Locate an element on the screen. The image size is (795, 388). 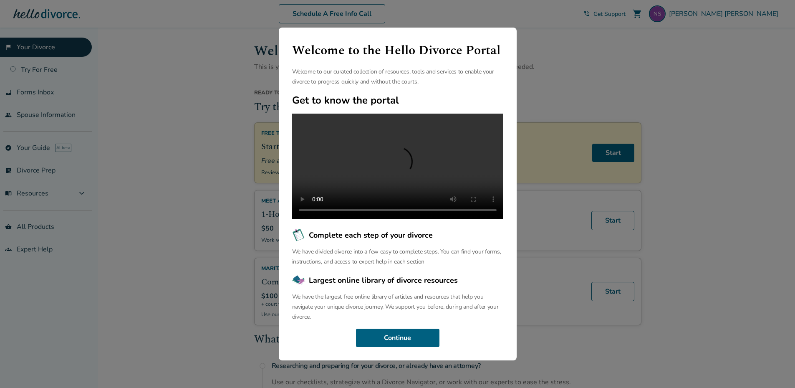
span: Complete each step of your divorce is located at coordinates (370, 235).